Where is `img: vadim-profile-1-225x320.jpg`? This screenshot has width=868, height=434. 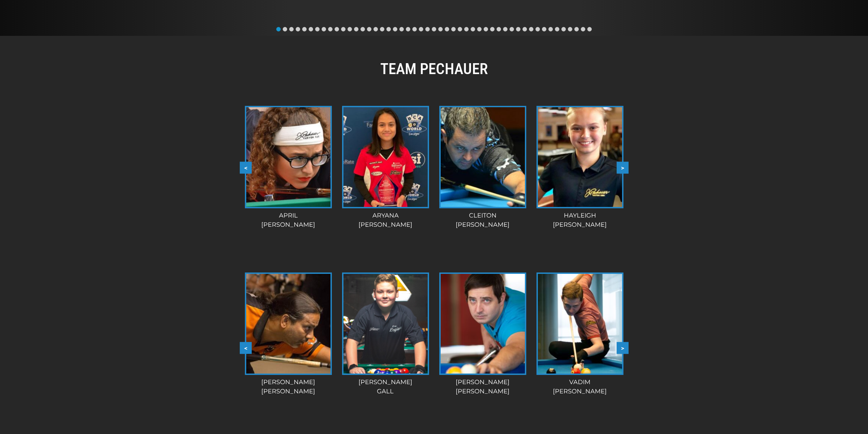
img: vadim-profile-1-225x320.jpg is located at coordinates (579, 323).